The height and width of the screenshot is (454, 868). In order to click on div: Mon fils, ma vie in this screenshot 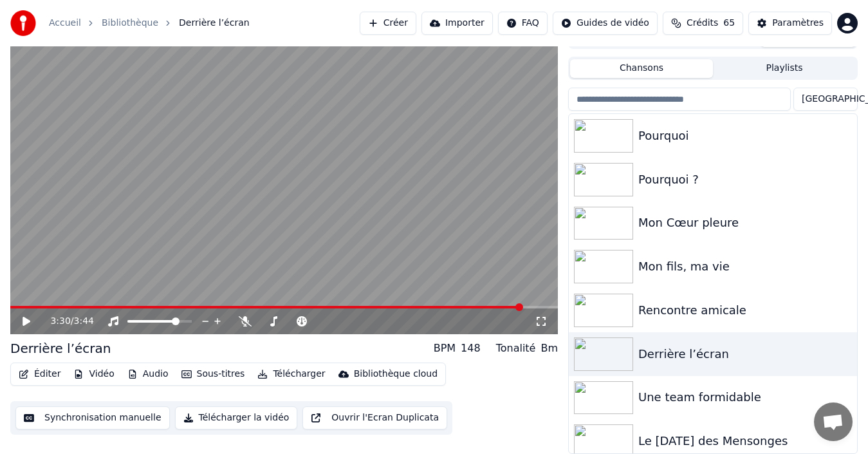, I will do `click(745, 267)`.